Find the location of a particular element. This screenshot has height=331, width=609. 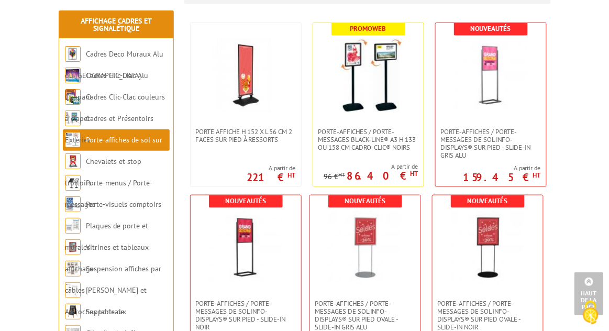

a: Porte-affiches / Porte-messages Black-Line® A3 H 133 ou 158 cm Cadro-Clic® noirs is located at coordinates (368, 139).